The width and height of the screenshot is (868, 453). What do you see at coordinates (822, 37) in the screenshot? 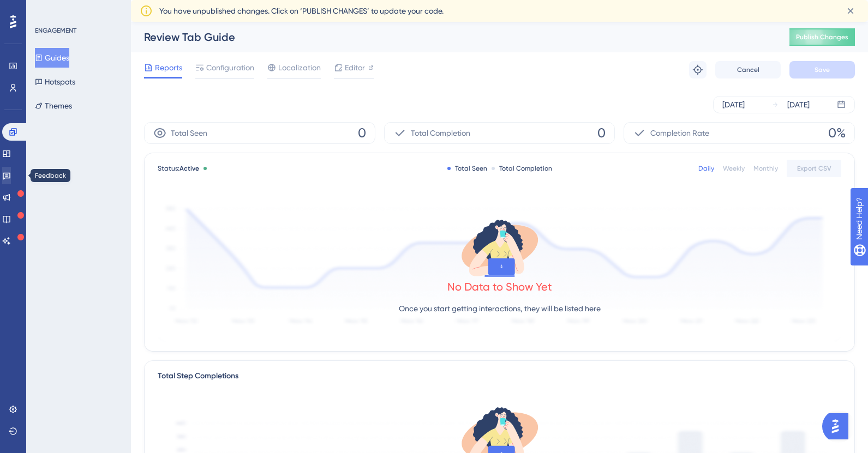
I see `button: Publish Changes` at bounding box center [822, 37].